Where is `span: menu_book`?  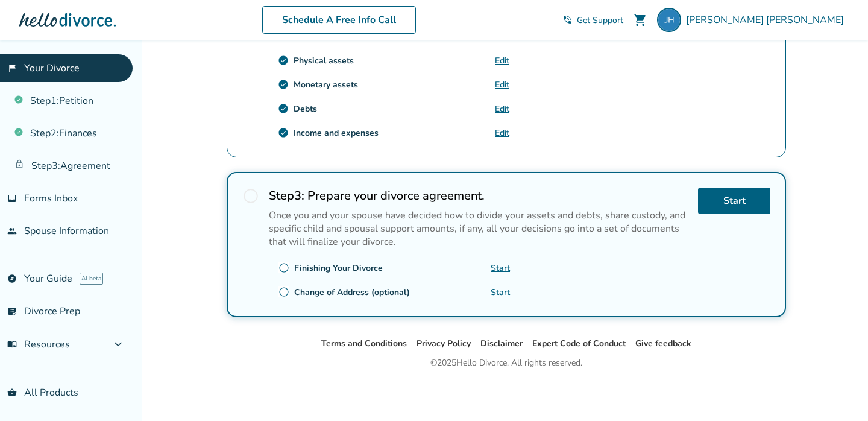 span: menu_book is located at coordinates (12, 345).